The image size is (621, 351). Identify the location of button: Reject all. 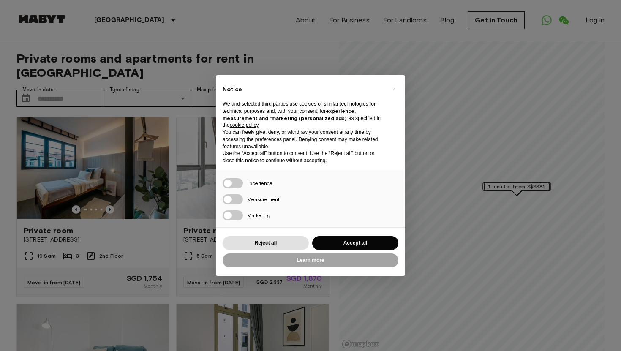
(266, 243).